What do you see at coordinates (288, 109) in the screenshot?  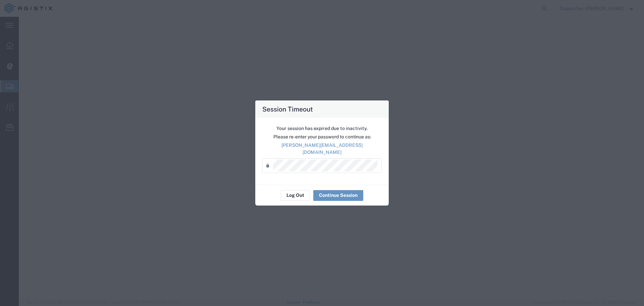 I see `h4: Session Timeout` at bounding box center [288, 109].